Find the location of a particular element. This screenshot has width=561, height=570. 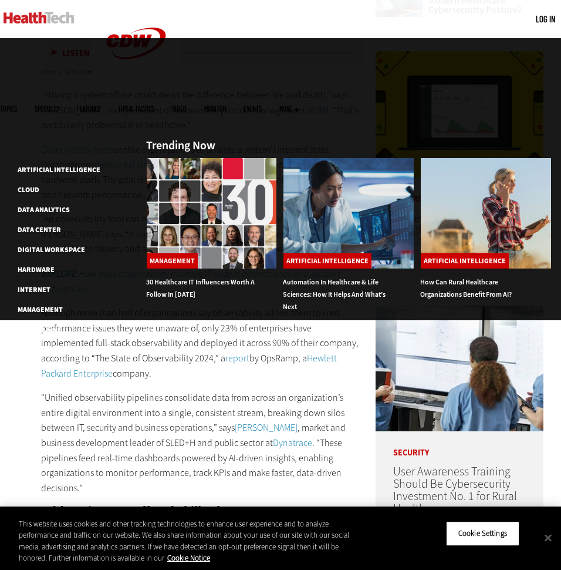

a: Digital Workspace is located at coordinates (51, 250).